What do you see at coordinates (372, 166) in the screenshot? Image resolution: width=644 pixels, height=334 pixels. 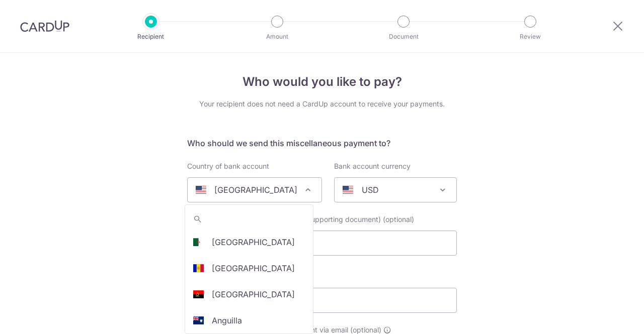 I see `label: Bank account currency` at bounding box center [372, 166].